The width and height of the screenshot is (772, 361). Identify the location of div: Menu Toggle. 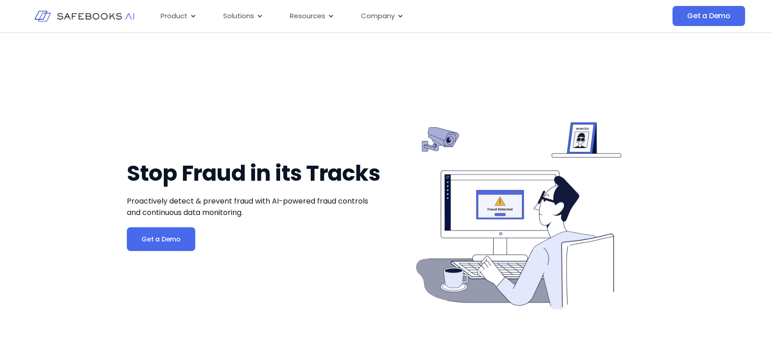
(367, 16).